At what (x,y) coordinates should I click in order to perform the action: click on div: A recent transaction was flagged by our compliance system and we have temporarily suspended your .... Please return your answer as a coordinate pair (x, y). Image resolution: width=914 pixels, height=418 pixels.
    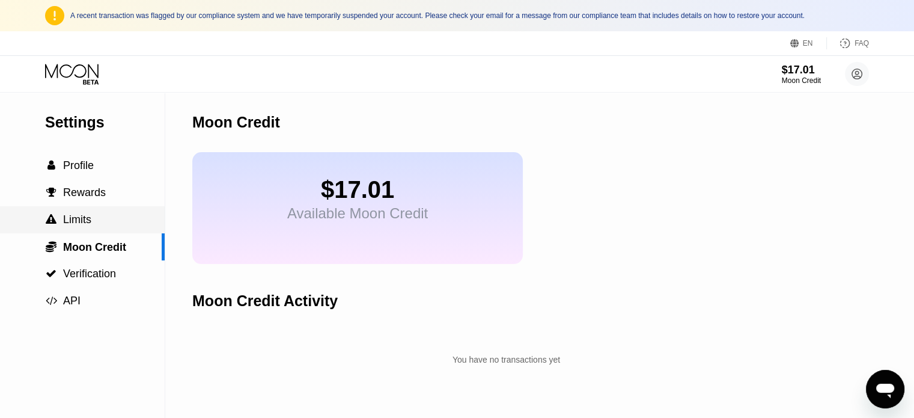
    Looking at the image, I should click on (469, 16).